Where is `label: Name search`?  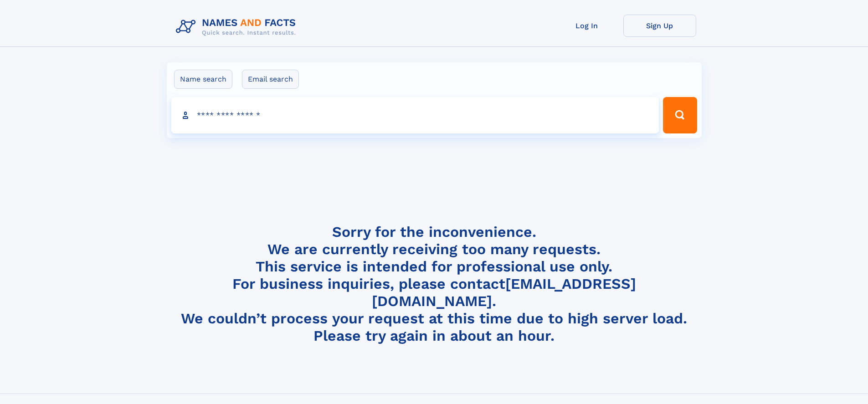 label: Name search is located at coordinates (203, 79).